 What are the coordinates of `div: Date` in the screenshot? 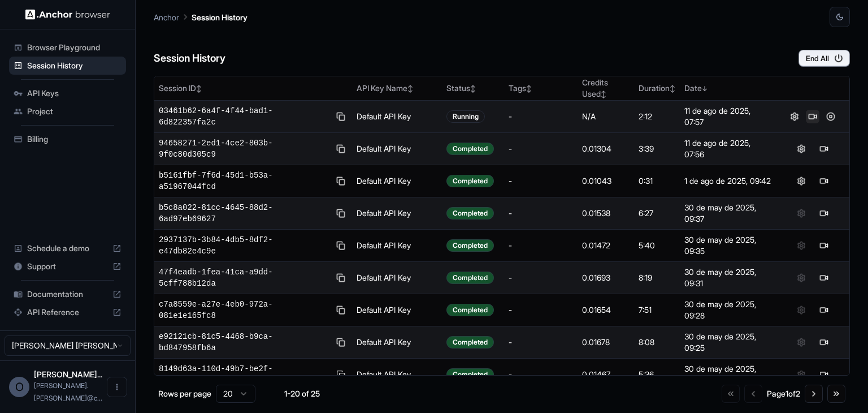 It's located at (728, 88).